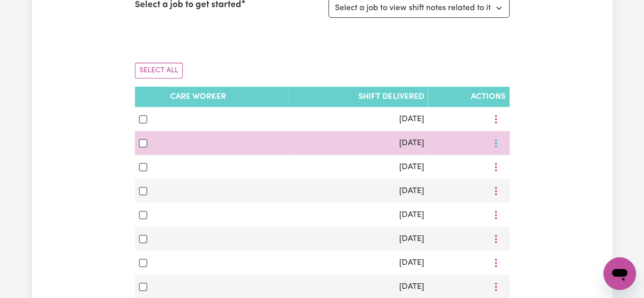 Image resolution: width=644 pixels, height=298 pixels. I want to click on button: Select All, so click(159, 70).